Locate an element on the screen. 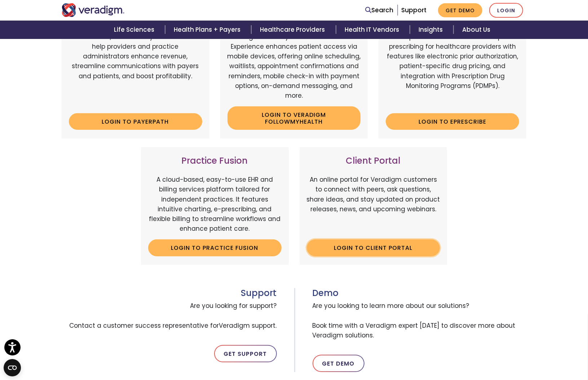  a: About Us is located at coordinates (477, 30).